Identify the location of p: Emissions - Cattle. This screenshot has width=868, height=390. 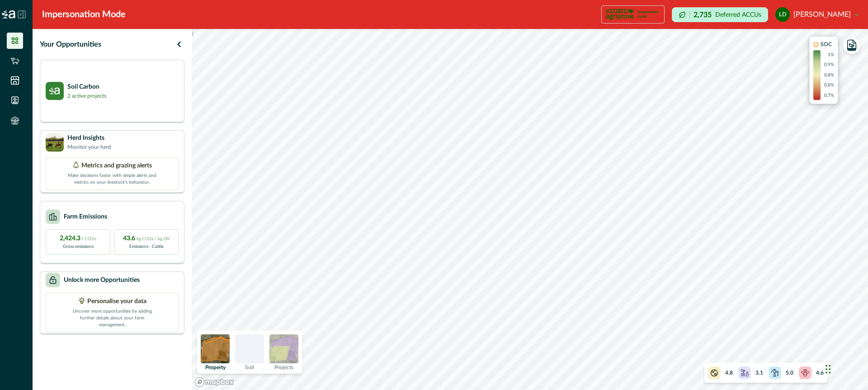
(146, 247).